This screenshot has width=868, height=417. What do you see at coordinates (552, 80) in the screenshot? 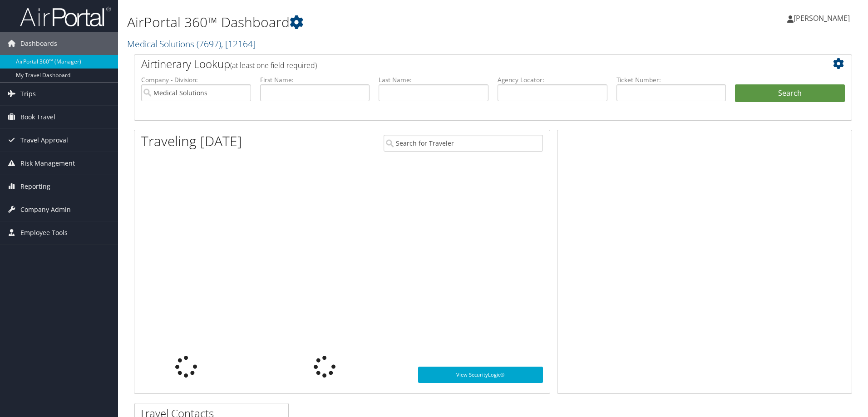
I see `label: Agency Locator:` at bounding box center [552, 80].